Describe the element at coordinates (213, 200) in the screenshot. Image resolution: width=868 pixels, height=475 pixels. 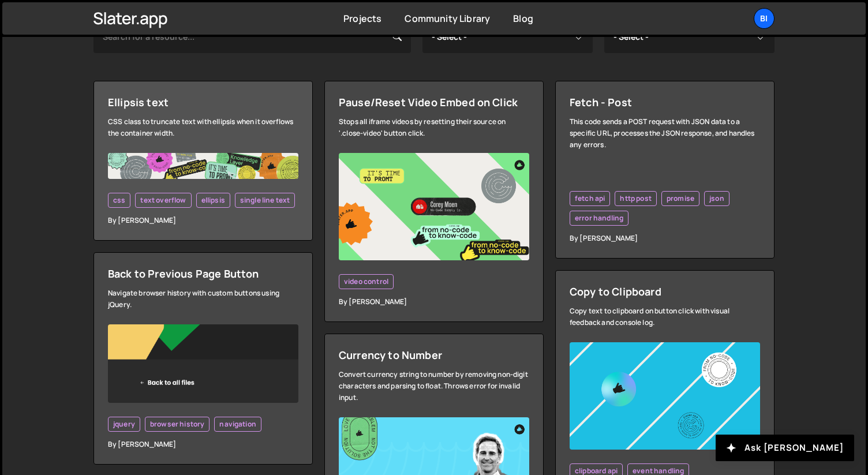
I see `span: ellipsis` at that location.